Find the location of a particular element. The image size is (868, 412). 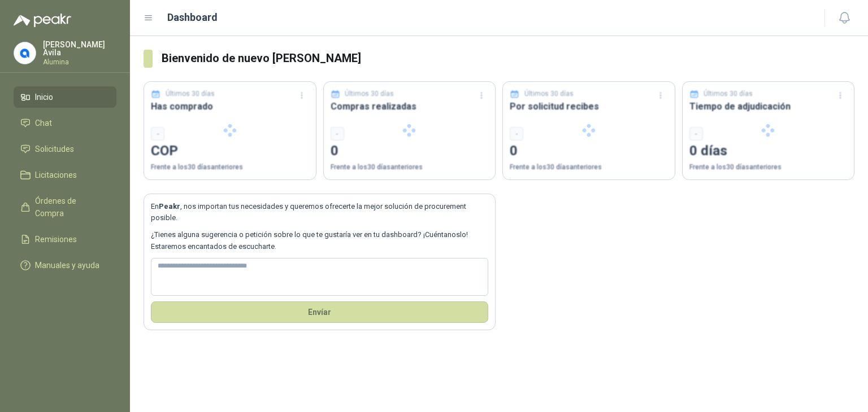

a: Inicio is located at coordinates (65, 97).